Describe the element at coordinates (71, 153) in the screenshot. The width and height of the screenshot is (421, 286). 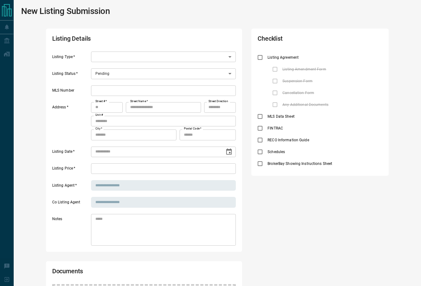
I see `label: Listing Date` at that location.